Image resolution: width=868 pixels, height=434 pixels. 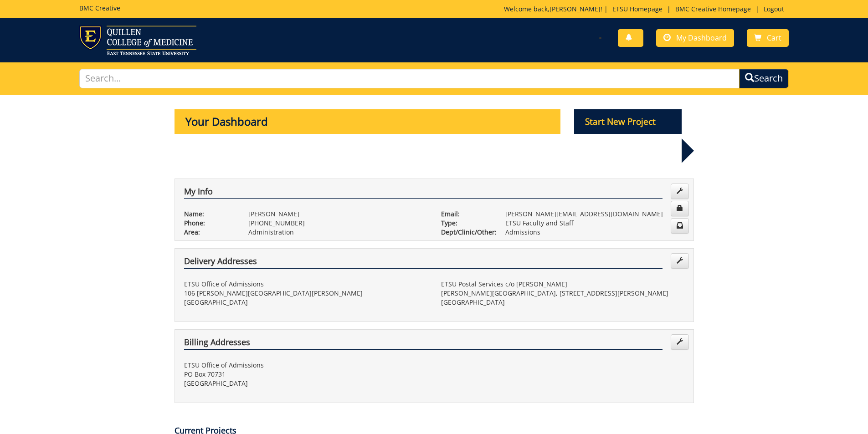 I want to click on a: Edit Info, so click(x=679, y=191).